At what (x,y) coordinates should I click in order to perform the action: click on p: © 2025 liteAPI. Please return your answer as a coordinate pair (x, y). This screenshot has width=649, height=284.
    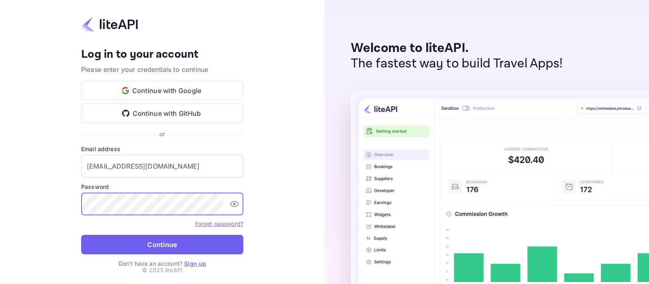
    Looking at the image, I should click on (162, 270).